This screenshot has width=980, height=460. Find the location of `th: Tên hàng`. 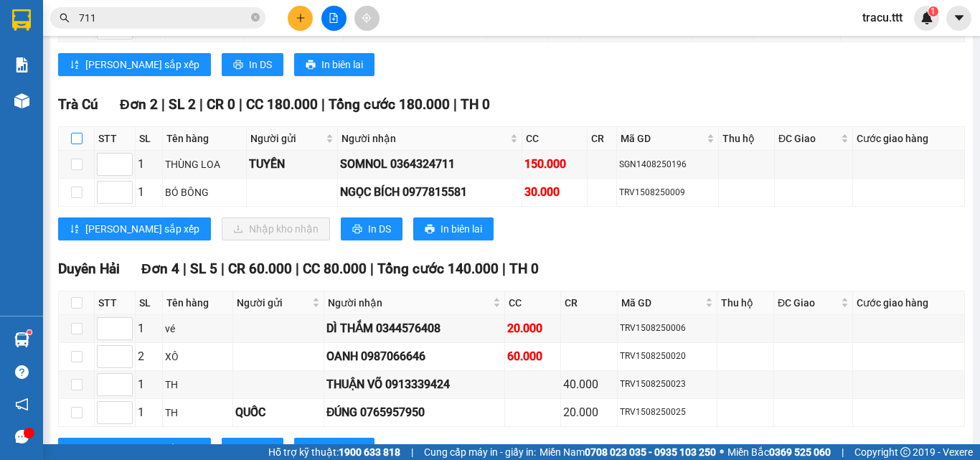

th: Tên hàng is located at coordinates (206, 139).